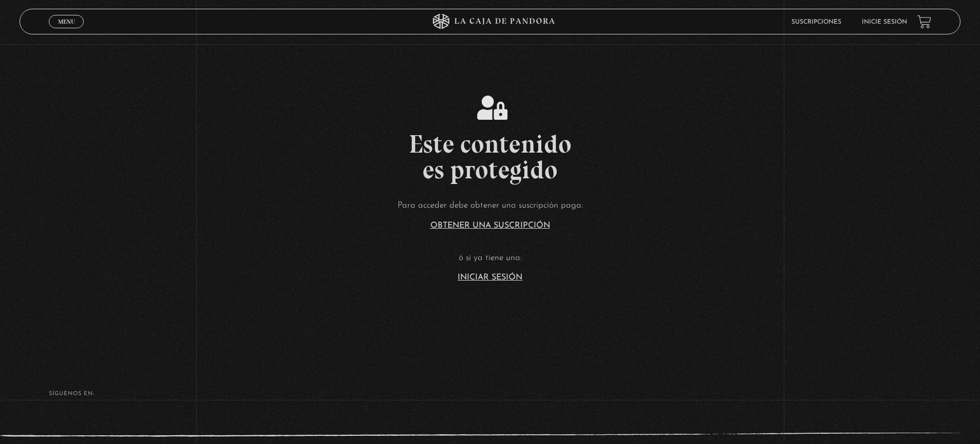 Image resolution: width=980 pixels, height=444 pixels. What do you see at coordinates (490, 278) in the screenshot?
I see `a: Iniciar Sesión` at bounding box center [490, 278].